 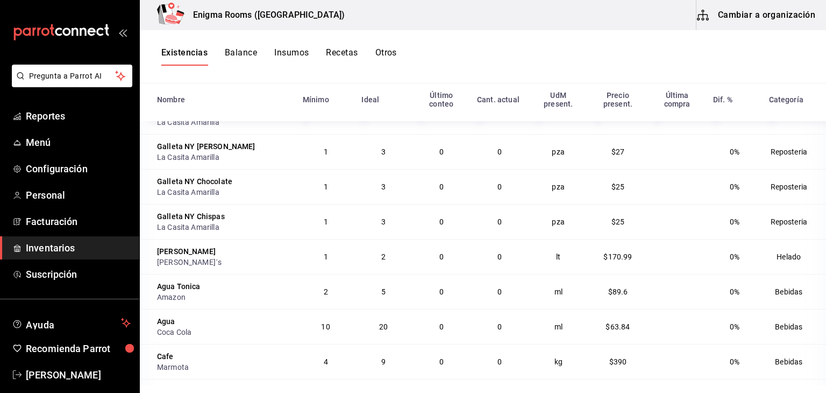 What do you see at coordinates (70, 83) in the screenshot?
I see `a: Pregunta a Parrot AI` at bounding box center [70, 83].